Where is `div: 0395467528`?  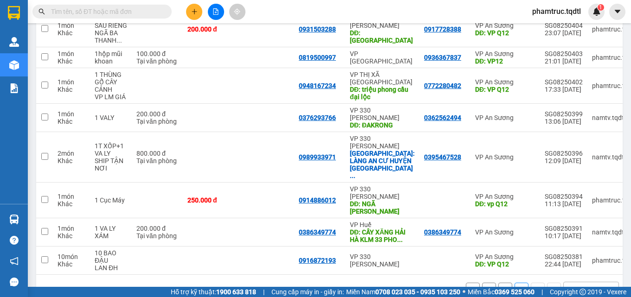 div: 0395467528 is located at coordinates (443, 157).